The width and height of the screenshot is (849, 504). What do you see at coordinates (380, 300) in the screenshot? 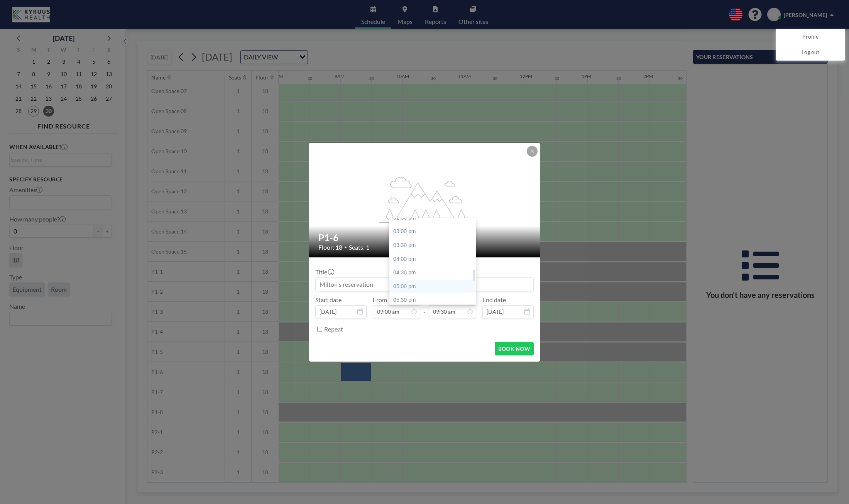
I see `label: From` at bounding box center [380, 300].